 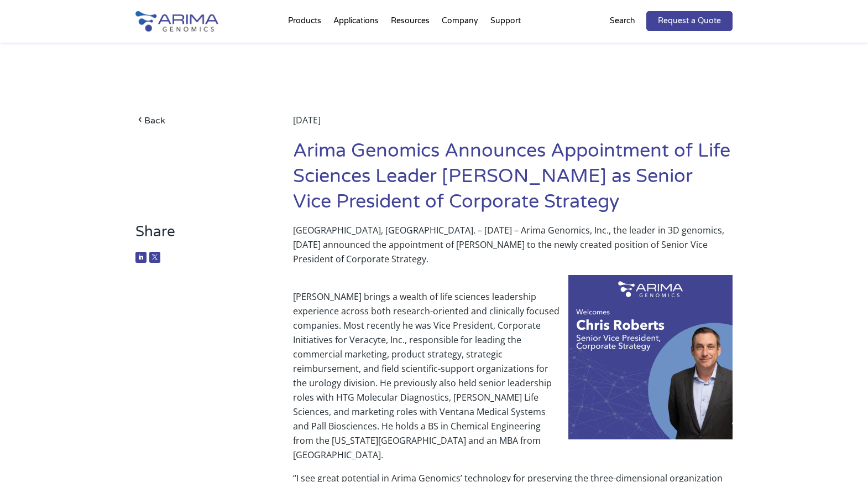 What do you see at coordinates (198, 236) in the screenshot?
I see `h3: Share` at bounding box center [198, 236].